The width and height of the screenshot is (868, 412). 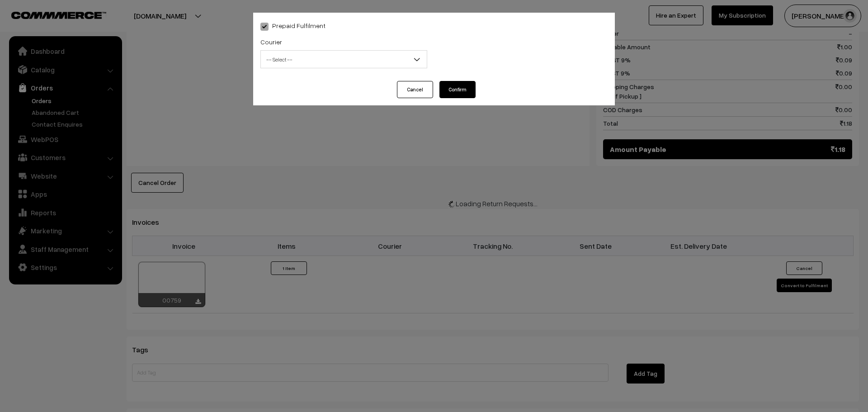 I want to click on label: Prepaid Fulfilment, so click(x=293, y=25).